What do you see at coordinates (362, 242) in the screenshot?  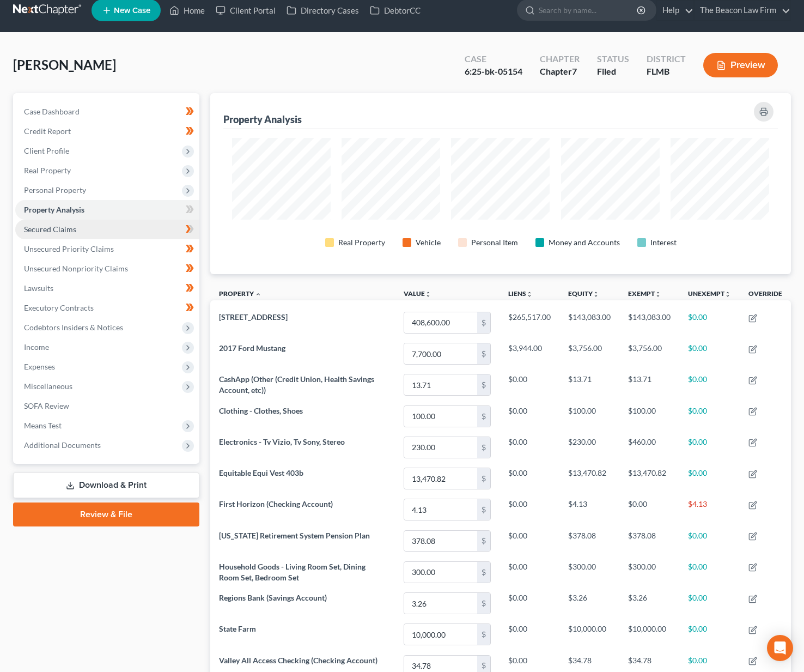 I see `div: Real Property` at bounding box center [362, 242].